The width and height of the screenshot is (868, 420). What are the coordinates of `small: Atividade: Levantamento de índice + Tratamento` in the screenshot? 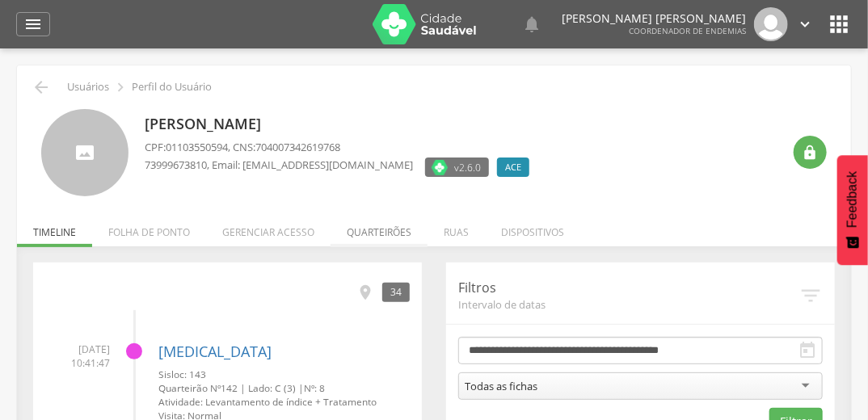 It's located at (284, 401).